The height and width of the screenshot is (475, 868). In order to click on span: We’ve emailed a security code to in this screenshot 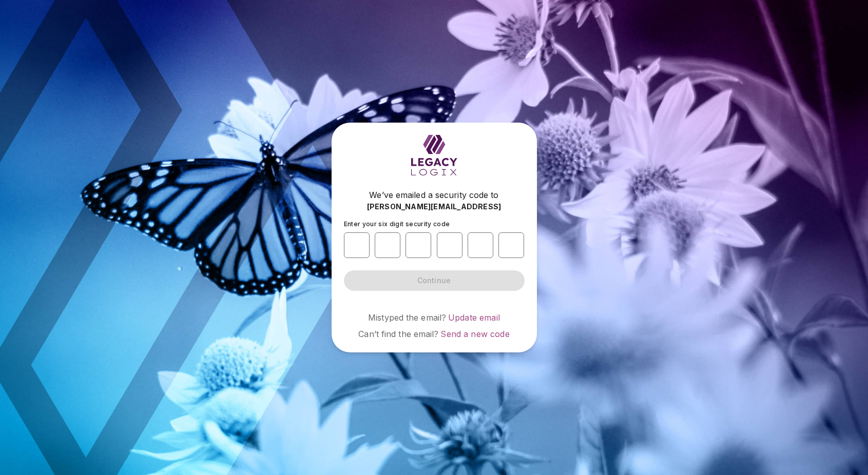, I will do `click(434, 195)`.